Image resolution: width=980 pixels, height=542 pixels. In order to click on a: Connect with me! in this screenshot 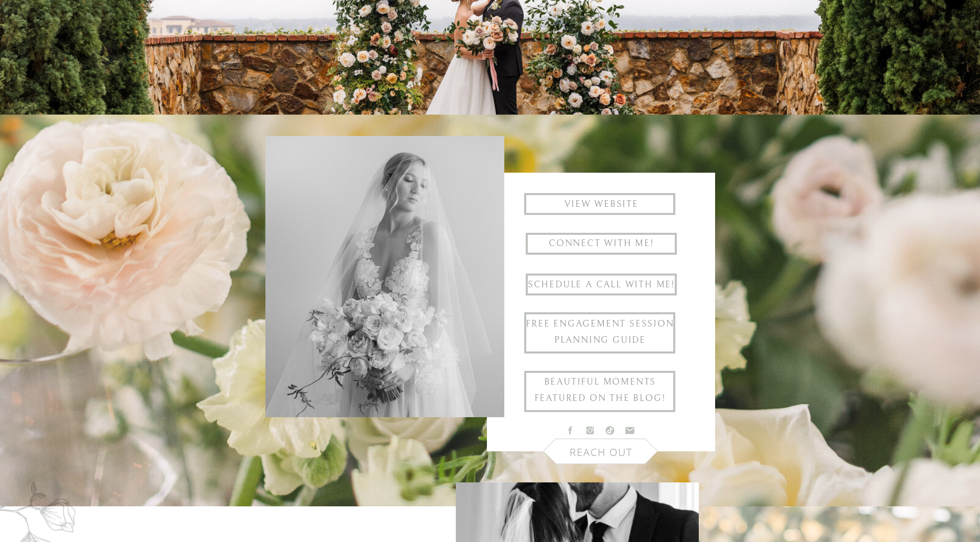, I will do `click(601, 244)`.